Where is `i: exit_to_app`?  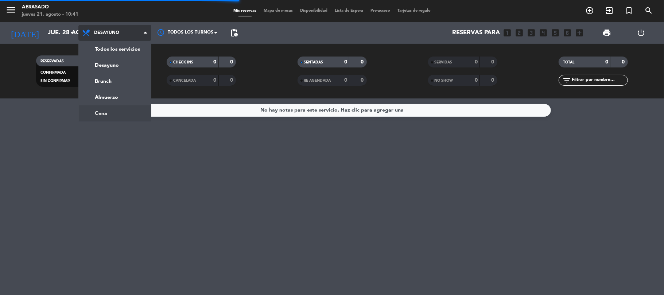 i: exit_to_app is located at coordinates (609, 11).